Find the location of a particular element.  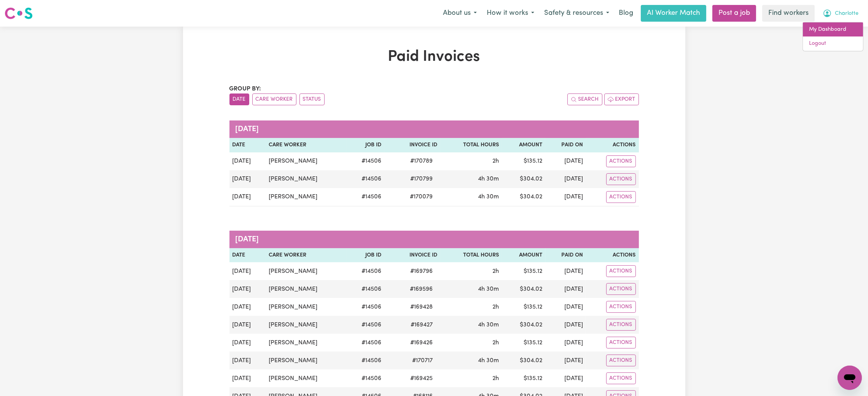

button: sort invoices by paid status is located at coordinates (312, 99).